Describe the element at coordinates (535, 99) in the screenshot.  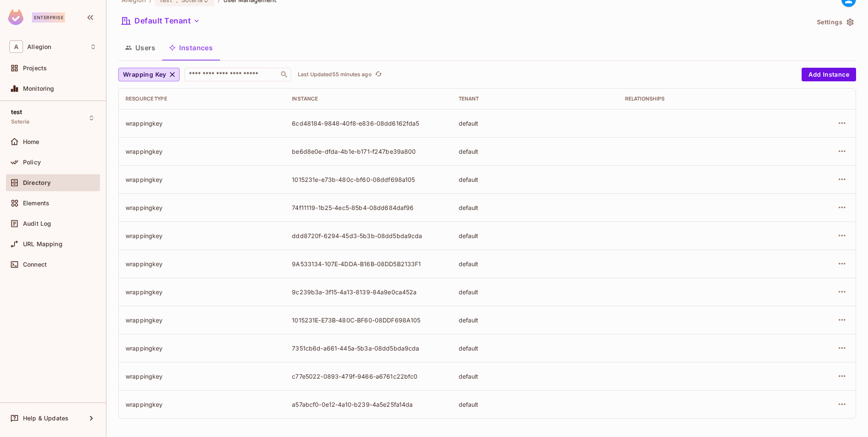
I see `div: Tenant` at that location.